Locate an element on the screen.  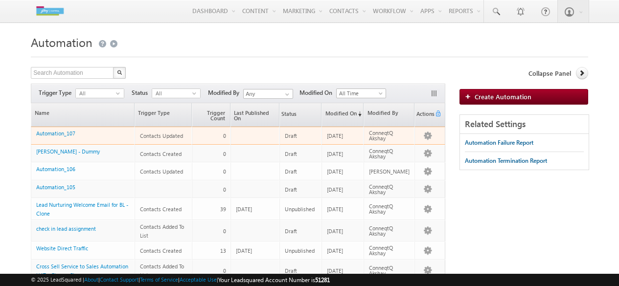
div: Related Settings is located at coordinates (524, 124).